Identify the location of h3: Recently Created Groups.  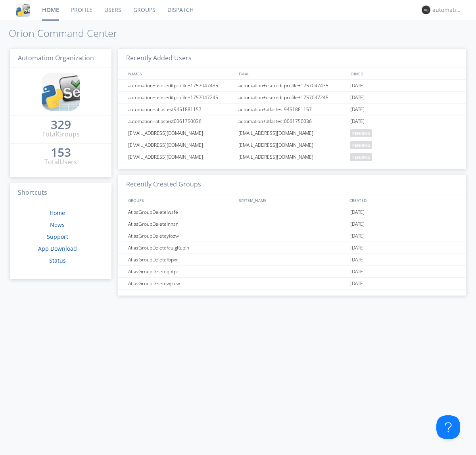
(292, 184).